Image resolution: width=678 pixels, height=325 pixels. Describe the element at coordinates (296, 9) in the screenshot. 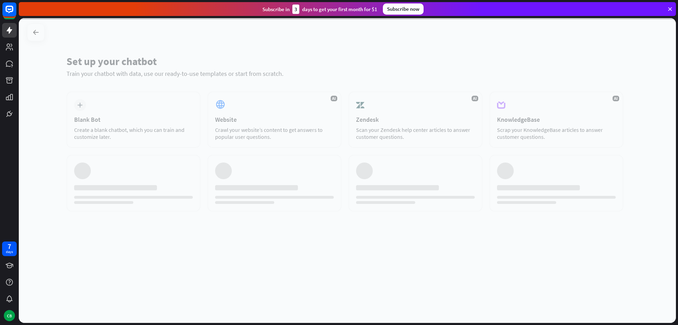

I see `div: 3` at that location.